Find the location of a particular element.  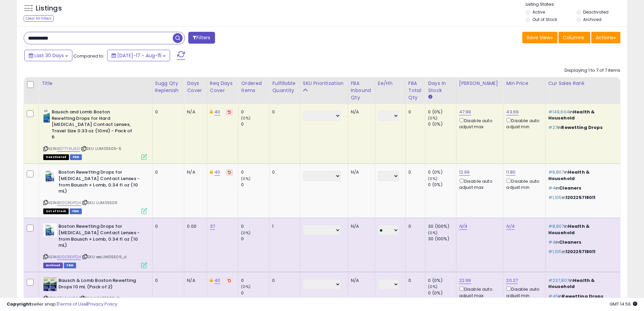

span: #237,807 is located at coordinates (559, 280).